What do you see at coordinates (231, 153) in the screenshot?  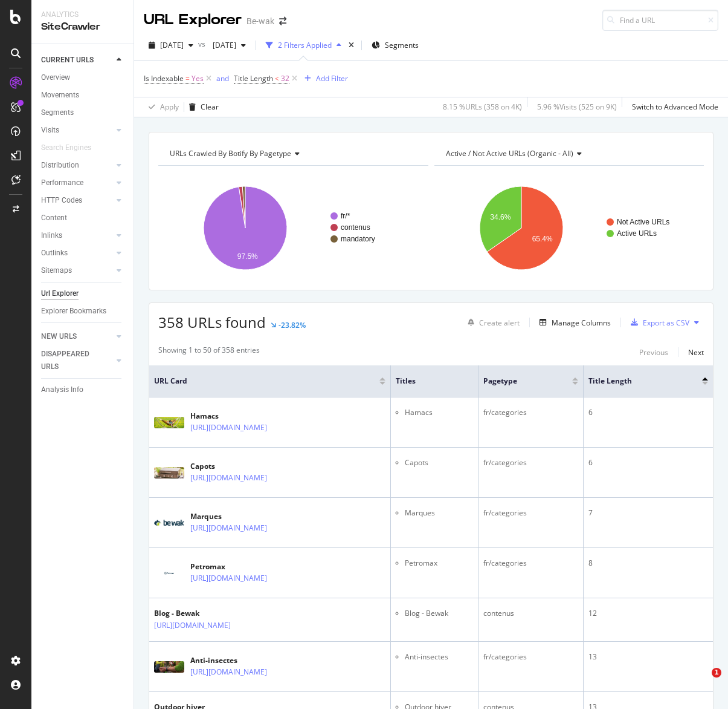 I see `span: URLs Crawled By Botify By pagetype` at bounding box center [231, 153].